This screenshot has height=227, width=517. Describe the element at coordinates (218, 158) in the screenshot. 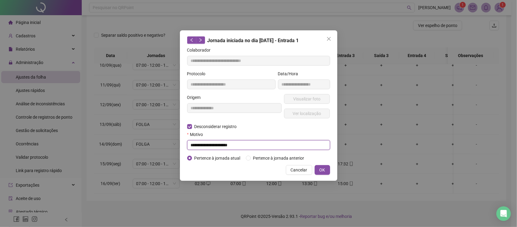

I see `span: Pertence à jornada atual` at that location.